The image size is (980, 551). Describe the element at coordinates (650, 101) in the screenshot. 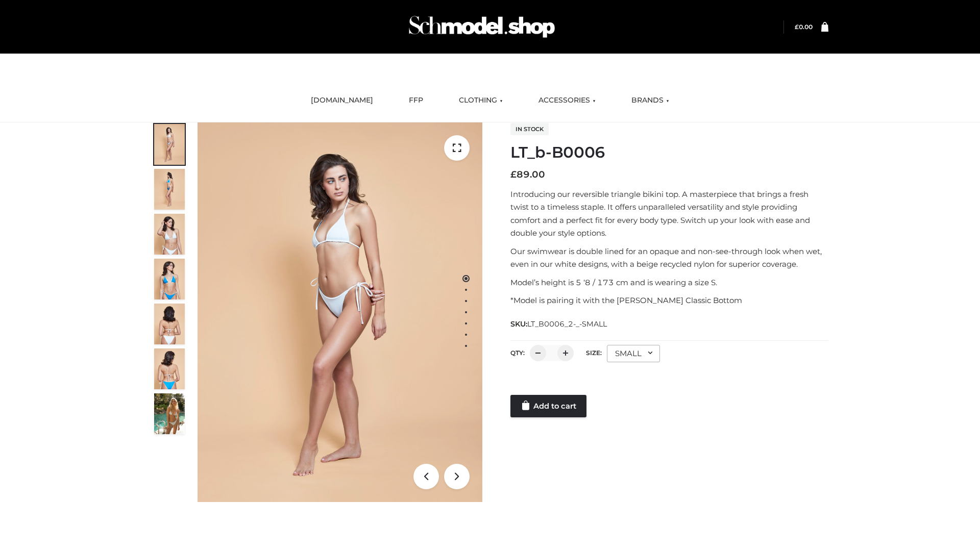

I see `a: BRANDS` at that location.